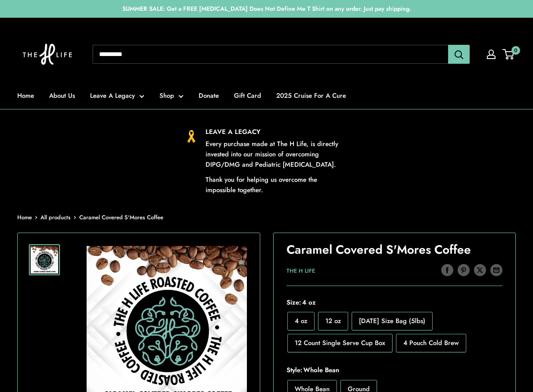 This screenshot has width=533, height=392. I want to click on a: All products, so click(56, 217).